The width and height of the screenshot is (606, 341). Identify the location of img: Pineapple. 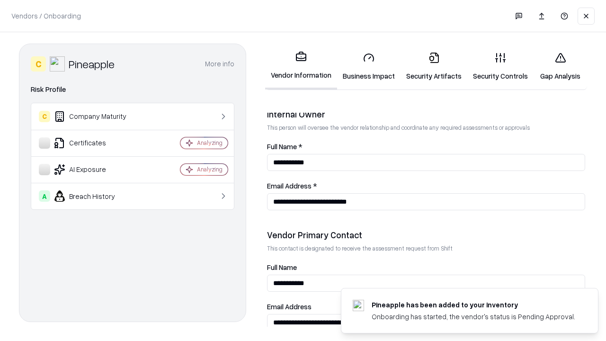
(57, 64).